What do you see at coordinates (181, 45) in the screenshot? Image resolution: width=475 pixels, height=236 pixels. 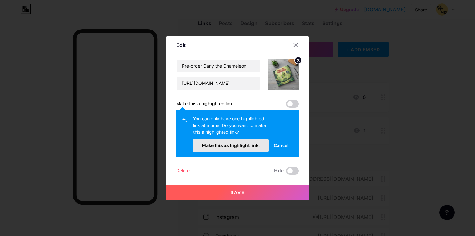 I see `div: Edit` at bounding box center [181, 45].